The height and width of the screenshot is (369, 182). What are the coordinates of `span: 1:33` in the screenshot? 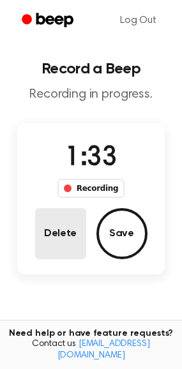 It's located at (91, 158).